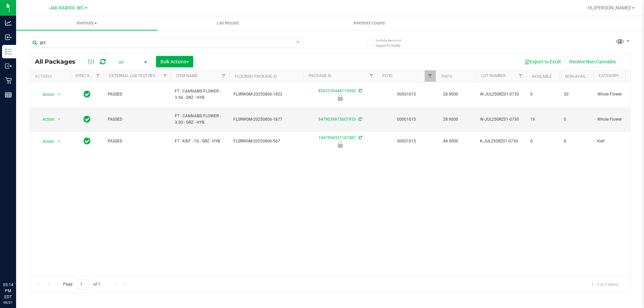 The image size is (644, 308). Describe the element at coordinates (320, 76) in the screenshot. I see `a: Package ID` at that location.